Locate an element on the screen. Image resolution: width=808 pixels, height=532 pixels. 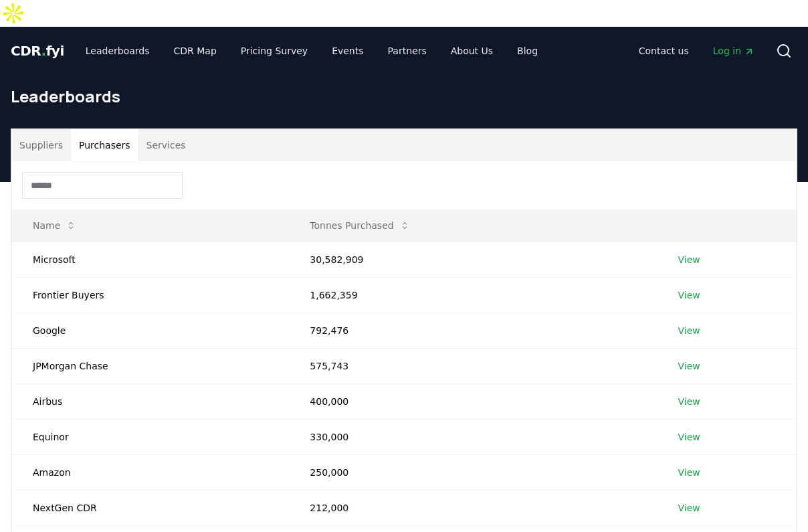
span: CDR fyi is located at coordinates (38, 51).